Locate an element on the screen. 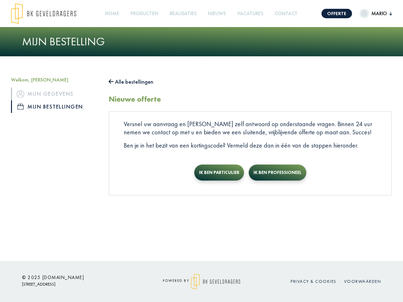  a: Contact is located at coordinates (286, 14).